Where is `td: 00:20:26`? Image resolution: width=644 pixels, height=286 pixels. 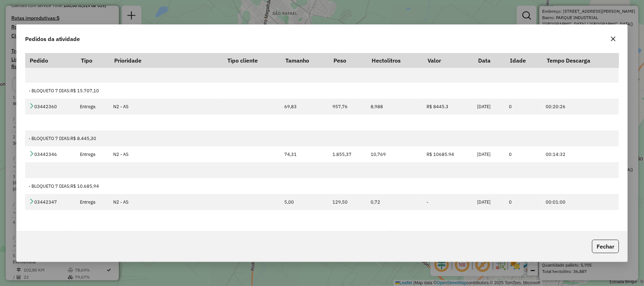
td: 00:20:26 is located at coordinates (581, 106).